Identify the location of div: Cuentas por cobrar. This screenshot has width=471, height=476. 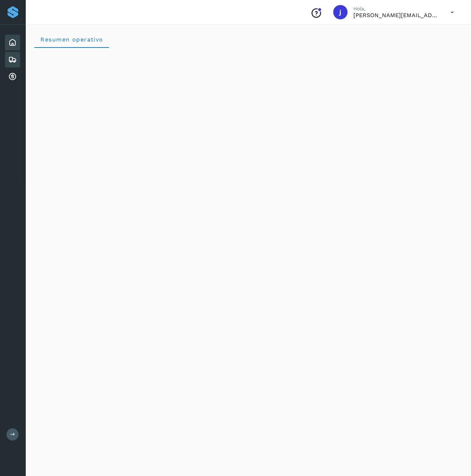
(13, 77).